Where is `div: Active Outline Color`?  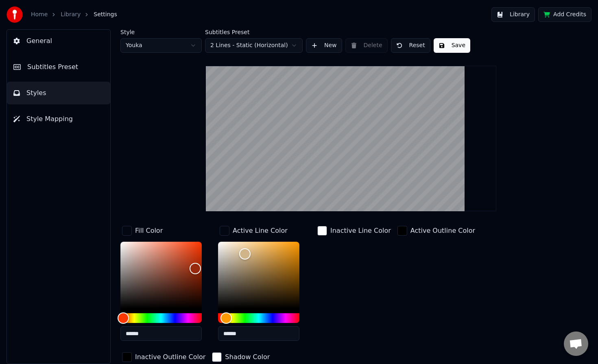 div: Active Outline Color is located at coordinates (443, 231).